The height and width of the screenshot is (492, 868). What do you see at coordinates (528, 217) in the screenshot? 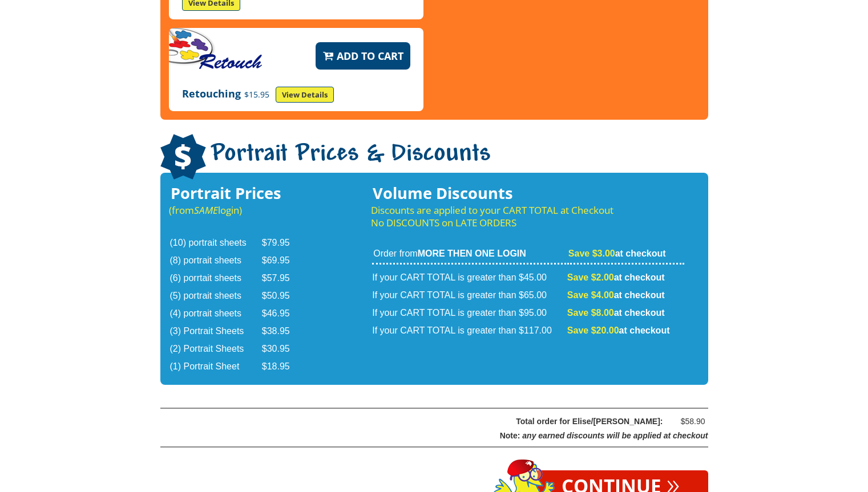
I see `p: Discounts are applied to your CART TOTAL at Checkout No DISCOUNTS on LATE ORDERS` at bounding box center [528, 217].